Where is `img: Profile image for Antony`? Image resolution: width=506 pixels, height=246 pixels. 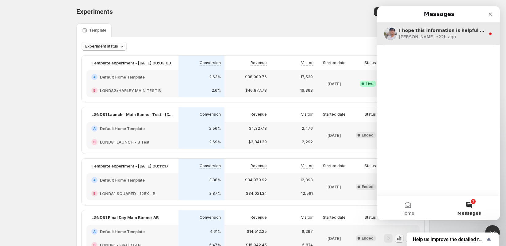
img: Profile image for Antony is located at coordinates (13, 28).